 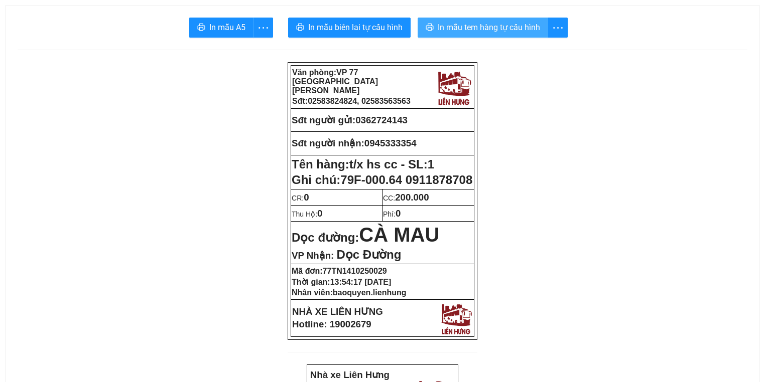 I want to click on span: In mẫu A5, so click(x=227, y=27).